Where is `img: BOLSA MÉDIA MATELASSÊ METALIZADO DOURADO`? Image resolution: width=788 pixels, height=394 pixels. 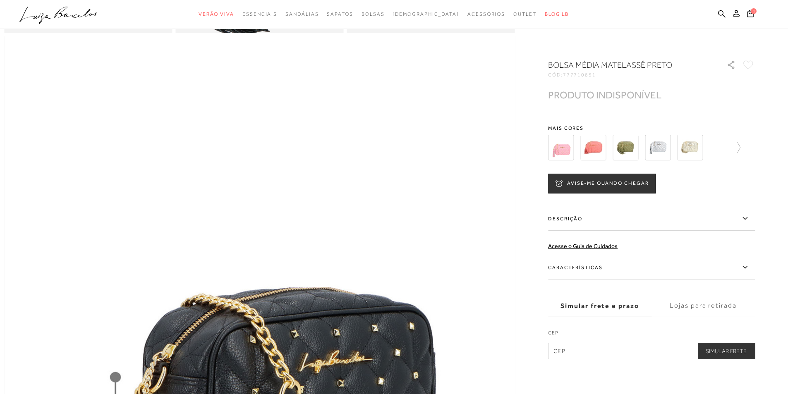 img: BOLSA MÉDIA MATELASSÊ METALIZADO DOURADO is located at coordinates (690, 148).